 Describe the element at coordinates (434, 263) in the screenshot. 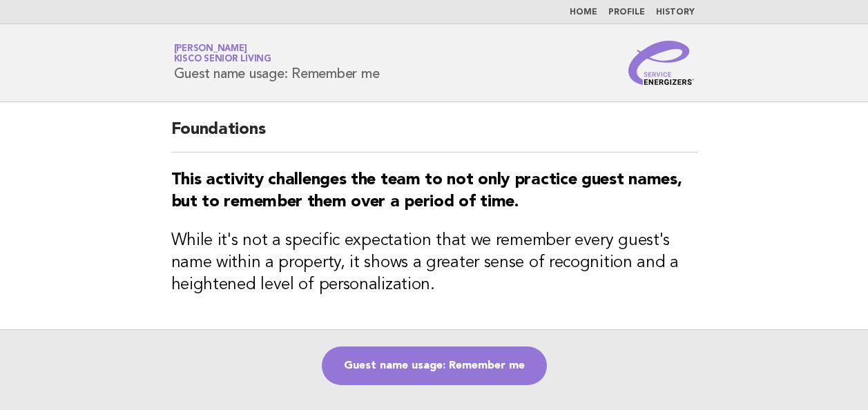

I see `h3: While it's not a specific expectation that we remember every guest's name within a property, it s...` at that location.